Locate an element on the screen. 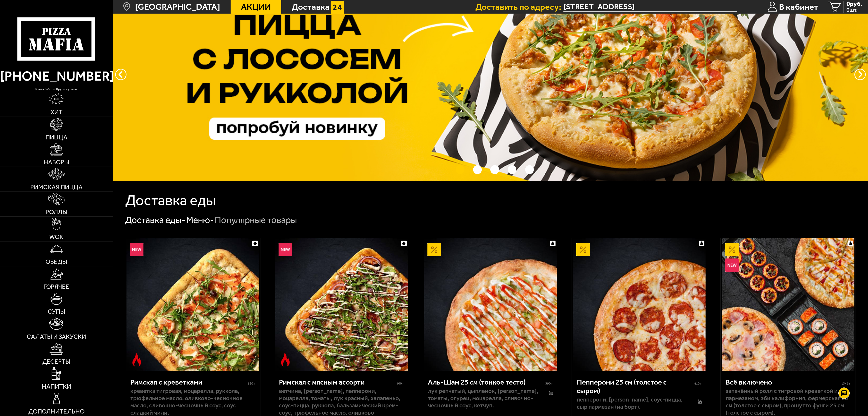 The width and height of the screenshot is (868, 416). input: Ваш адрес доставки is located at coordinates (650, 7).